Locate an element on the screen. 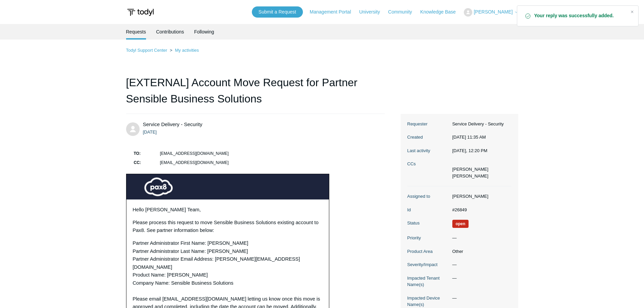  p: Please process this request to move Sensible Business Solutions existing account to Pax8. See par... is located at coordinates (227, 227).